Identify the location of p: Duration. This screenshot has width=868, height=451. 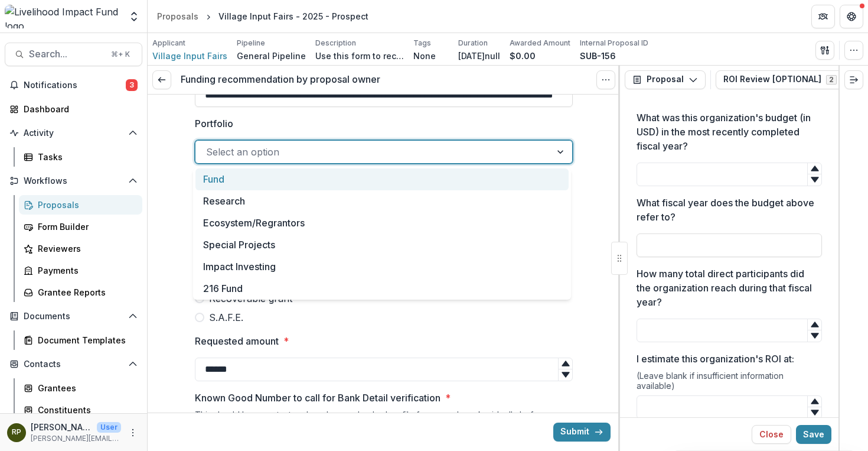
(473, 43).